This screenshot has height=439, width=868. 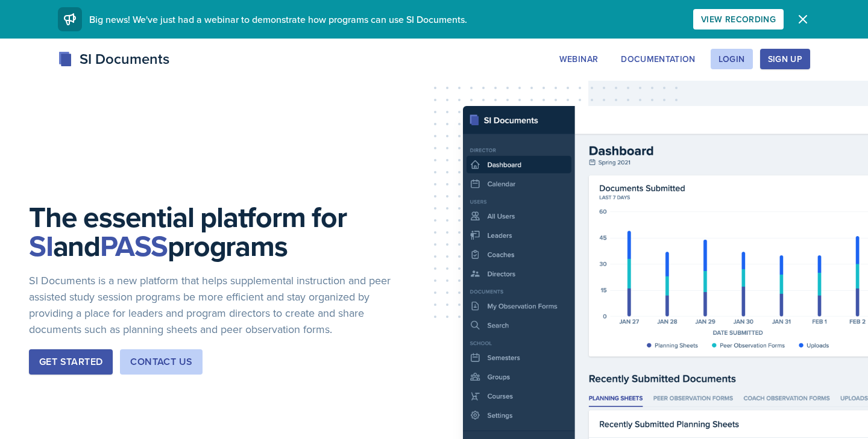 What do you see at coordinates (732, 59) in the screenshot?
I see `div: Login` at bounding box center [732, 59].